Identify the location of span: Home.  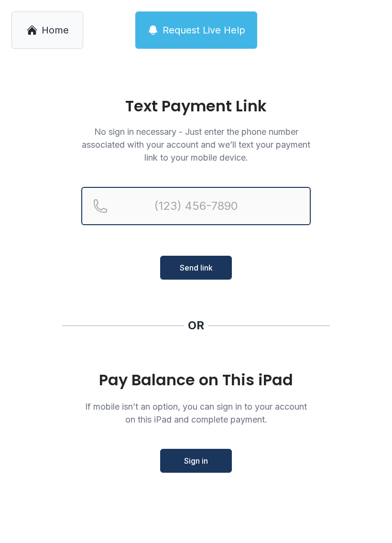
(55, 30).